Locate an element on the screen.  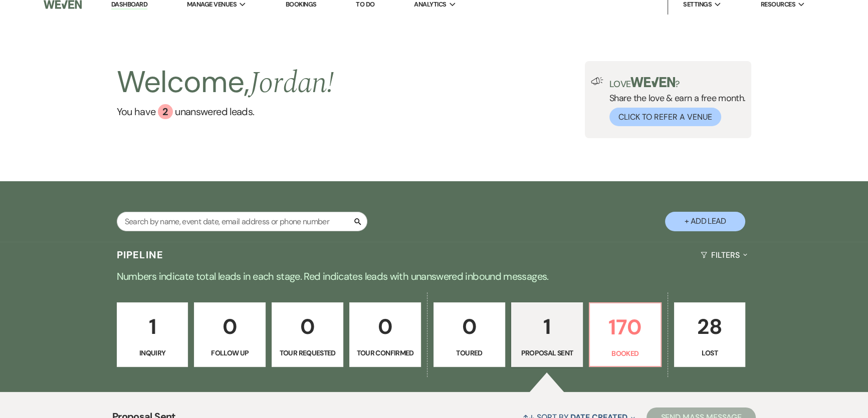
p: Toured is located at coordinates (469, 353).